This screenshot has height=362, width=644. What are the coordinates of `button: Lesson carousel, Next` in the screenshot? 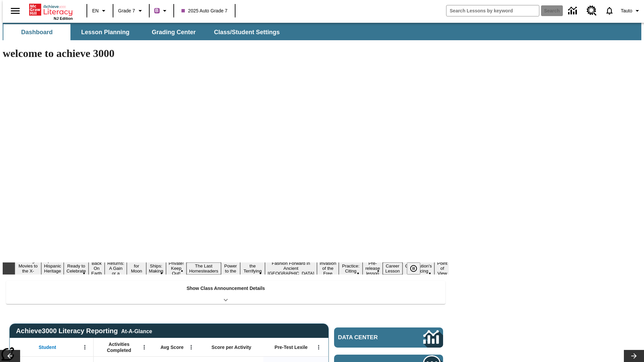 It's located at (633, 356).